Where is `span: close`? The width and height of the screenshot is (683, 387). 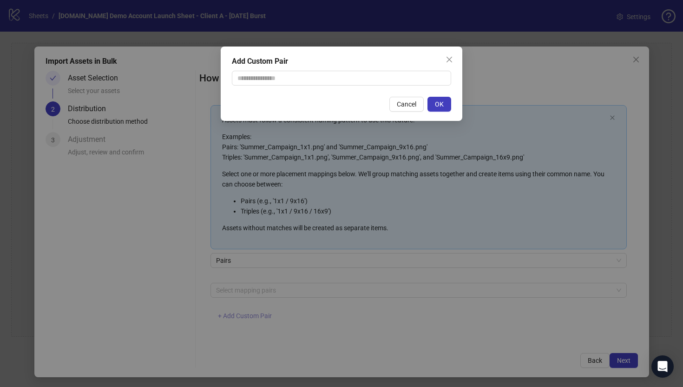 span: close is located at coordinates (449, 59).